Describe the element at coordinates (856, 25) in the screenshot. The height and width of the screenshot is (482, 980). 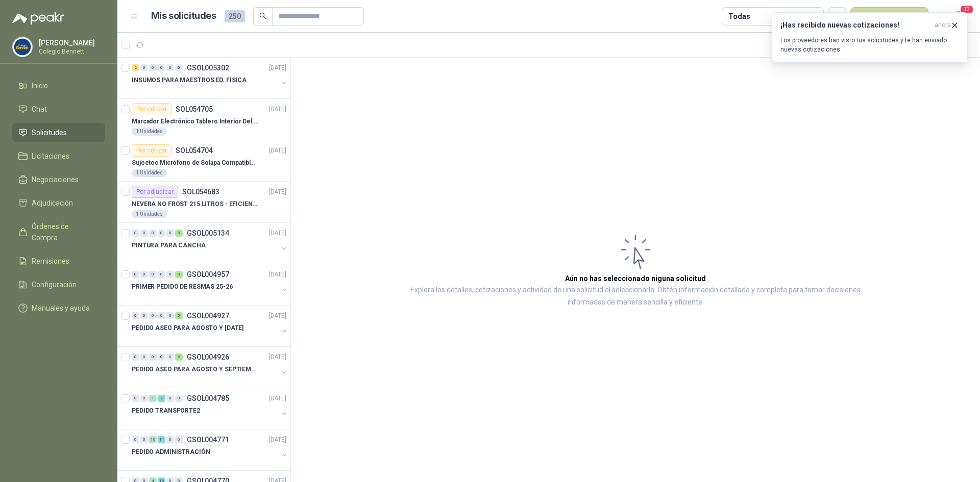
I see `h3: ¡Has recibido nuevas cotizaciones!` at that location.